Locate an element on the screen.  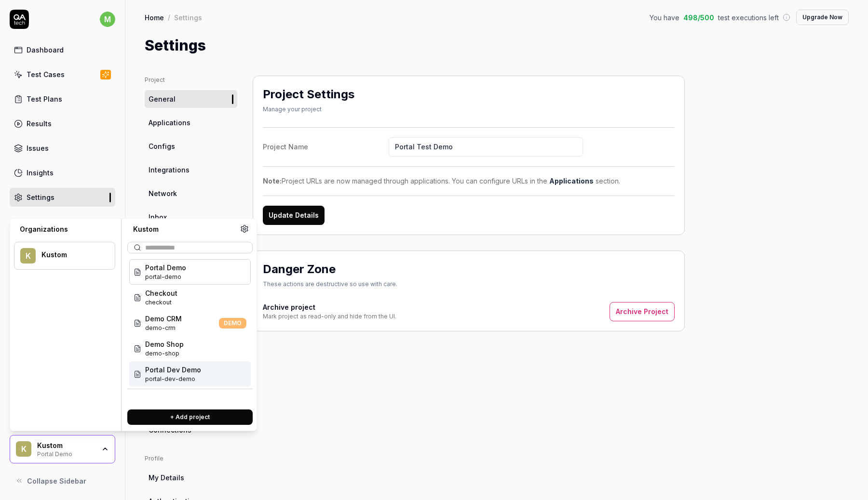
span: Portal Demo is located at coordinates (165, 267).